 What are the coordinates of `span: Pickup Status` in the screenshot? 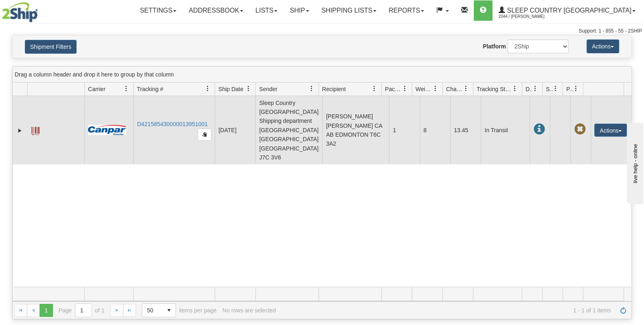 It's located at (569, 89).